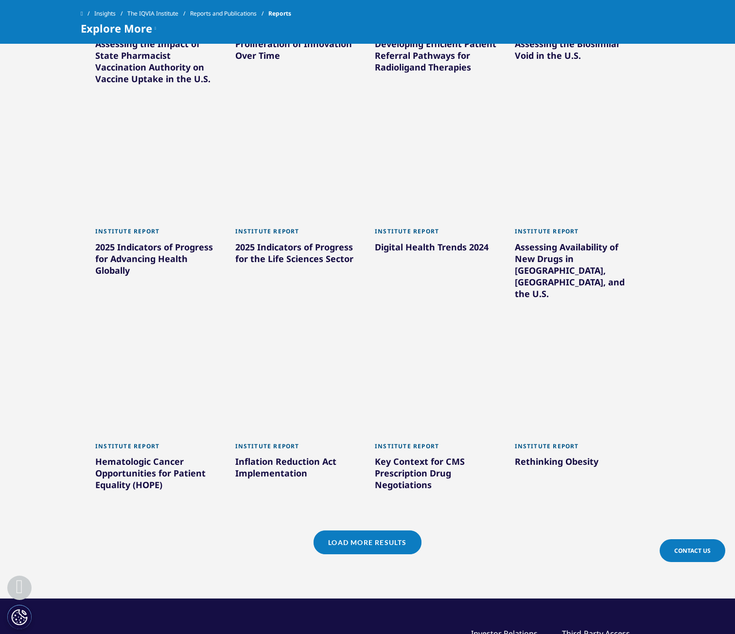 The height and width of the screenshot is (634, 735). Describe the element at coordinates (577, 463) in the screenshot. I see `div: Rethinking Obesity` at that location.